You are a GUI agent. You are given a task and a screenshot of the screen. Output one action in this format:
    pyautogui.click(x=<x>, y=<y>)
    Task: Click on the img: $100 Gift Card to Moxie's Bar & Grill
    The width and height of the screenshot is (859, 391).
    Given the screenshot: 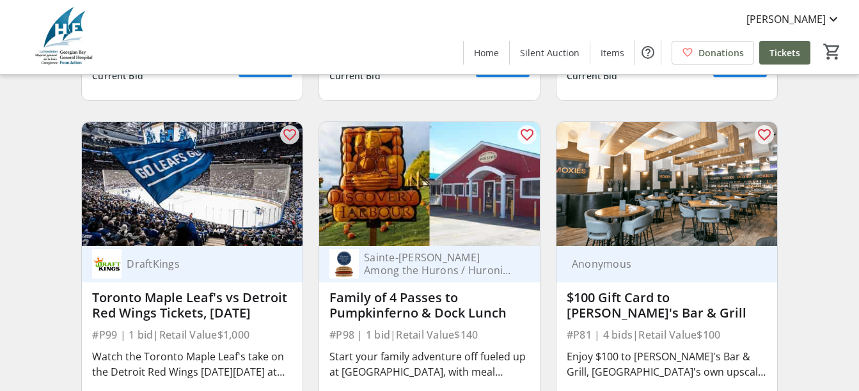 What is the action you would take?
    pyautogui.click(x=666, y=184)
    